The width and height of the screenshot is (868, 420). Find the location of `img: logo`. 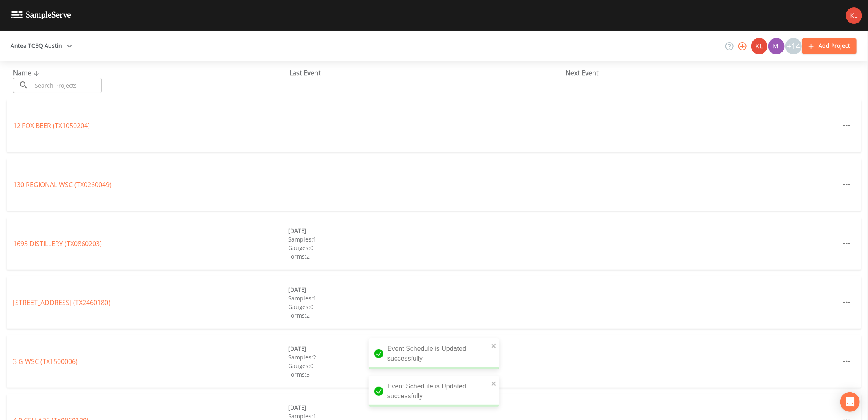

img: logo is located at coordinates (42, 15).